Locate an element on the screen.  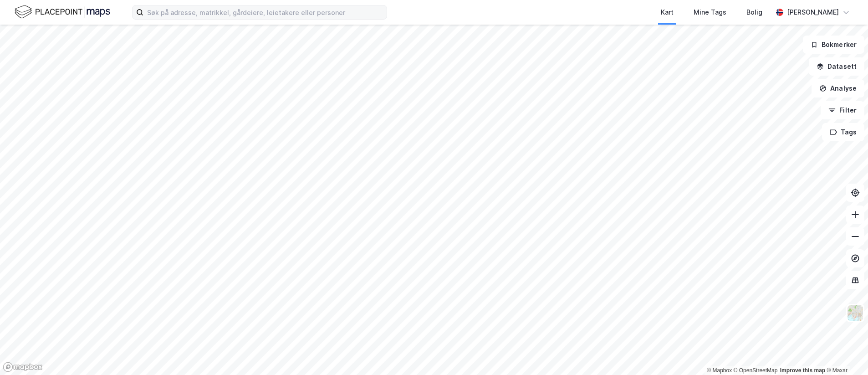
div: Bolig is located at coordinates (754, 12).